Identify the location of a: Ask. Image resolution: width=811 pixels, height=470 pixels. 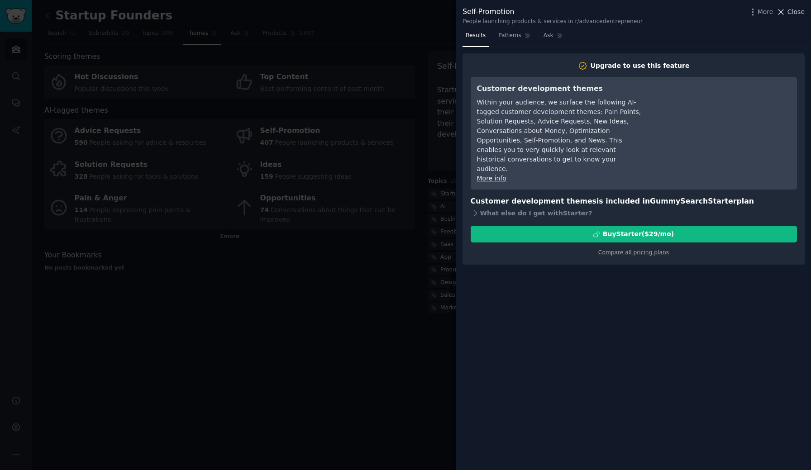
(553, 38).